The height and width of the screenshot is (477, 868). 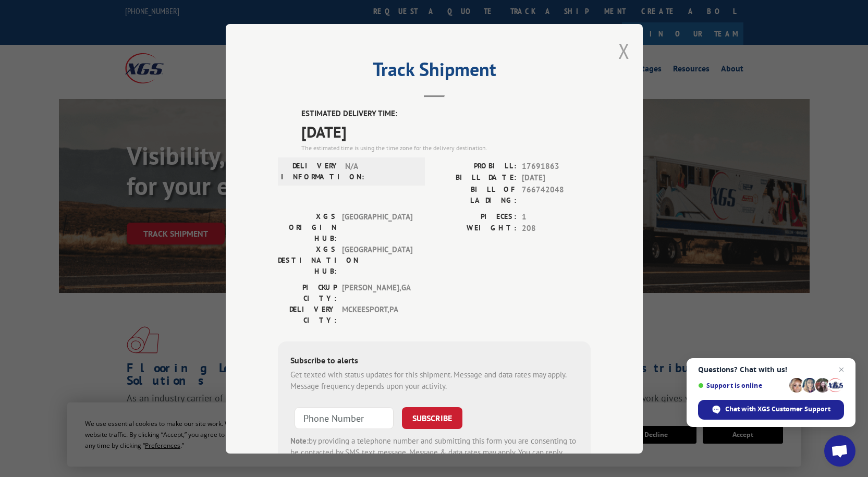 What do you see at coordinates (557, 166) in the screenshot?
I see `span: 17691863` at bounding box center [557, 166].